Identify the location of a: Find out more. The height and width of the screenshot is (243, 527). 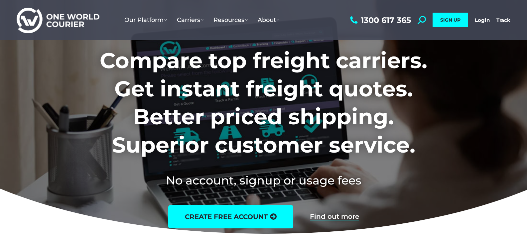
(334, 217).